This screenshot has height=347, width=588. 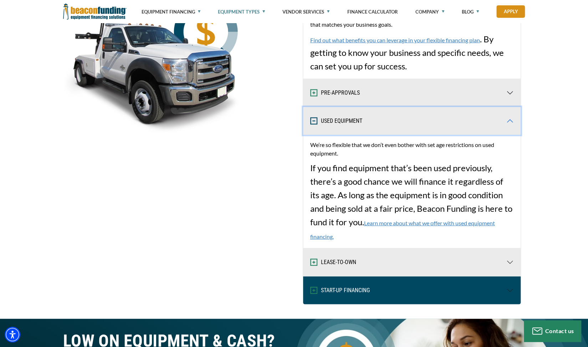 I want to click on a: Find out what benefits you can leverage in your flexible financing plan, so click(x=395, y=40).